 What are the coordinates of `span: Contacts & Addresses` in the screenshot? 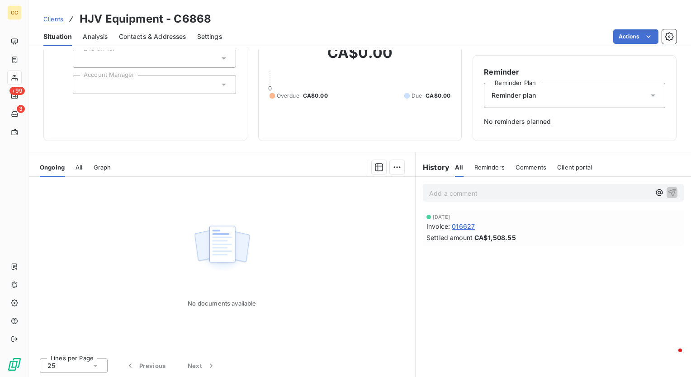 It's located at (152, 37).